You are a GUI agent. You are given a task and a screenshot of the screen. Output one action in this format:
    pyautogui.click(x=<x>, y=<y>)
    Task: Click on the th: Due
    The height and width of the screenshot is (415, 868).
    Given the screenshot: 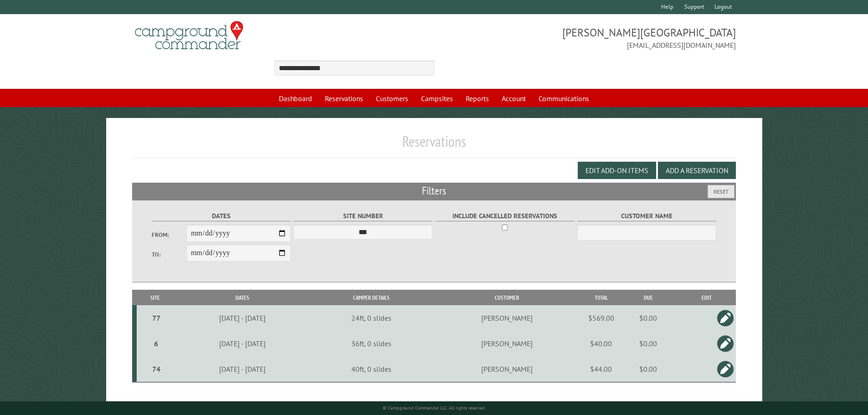 What is the action you would take?
    pyautogui.click(x=648, y=298)
    